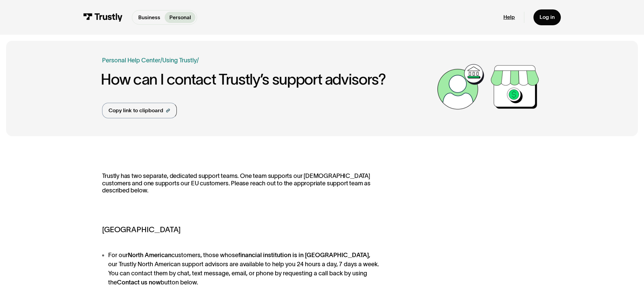 The height and width of the screenshot is (307, 644). Describe the element at coordinates (508, 17) in the screenshot. I see `a: Help` at that location.